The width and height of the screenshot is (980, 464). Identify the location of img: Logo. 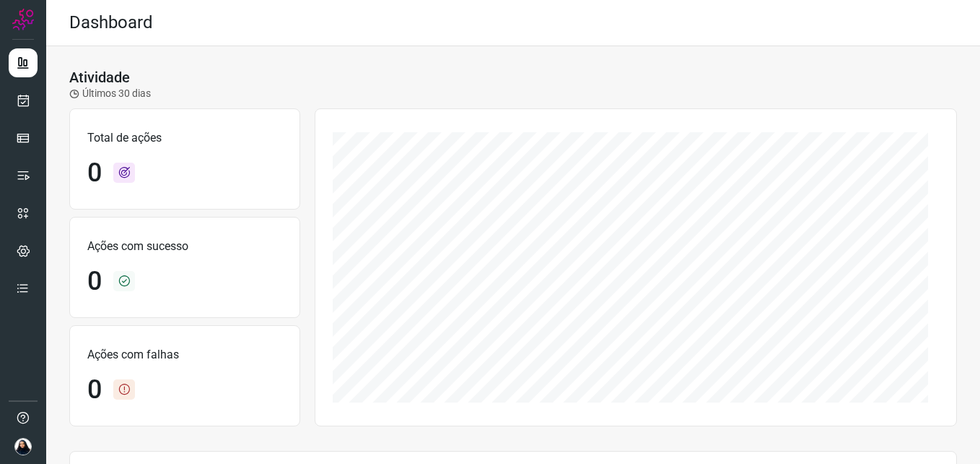
(23, 20).